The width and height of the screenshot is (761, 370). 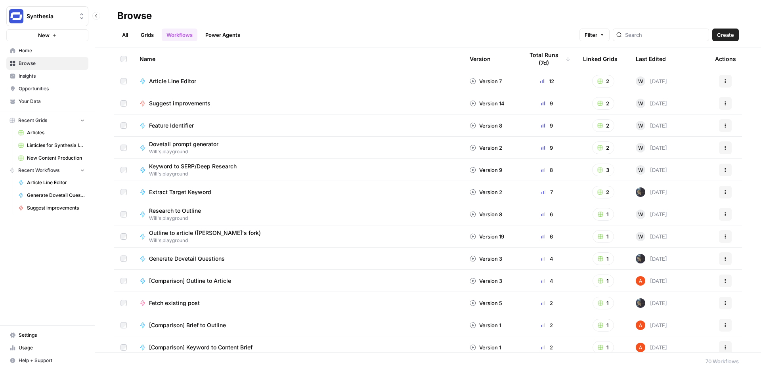 I want to click on a: All, so click(x=125, y=35).